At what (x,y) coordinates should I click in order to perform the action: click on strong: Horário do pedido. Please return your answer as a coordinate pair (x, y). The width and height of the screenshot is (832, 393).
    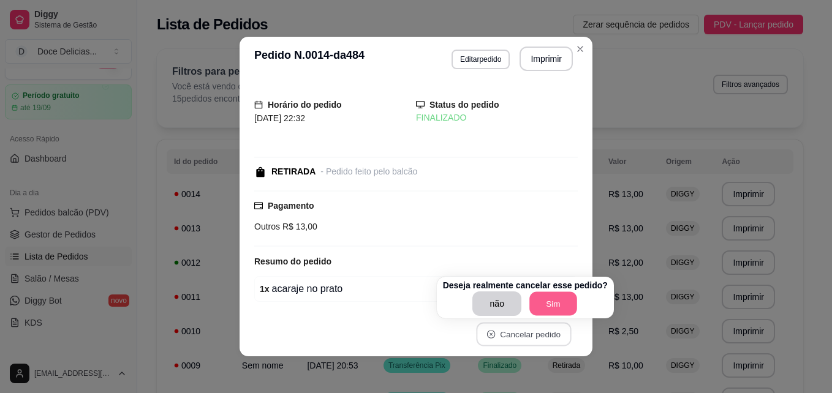
    Looking at the image, I should click on (304, 105).